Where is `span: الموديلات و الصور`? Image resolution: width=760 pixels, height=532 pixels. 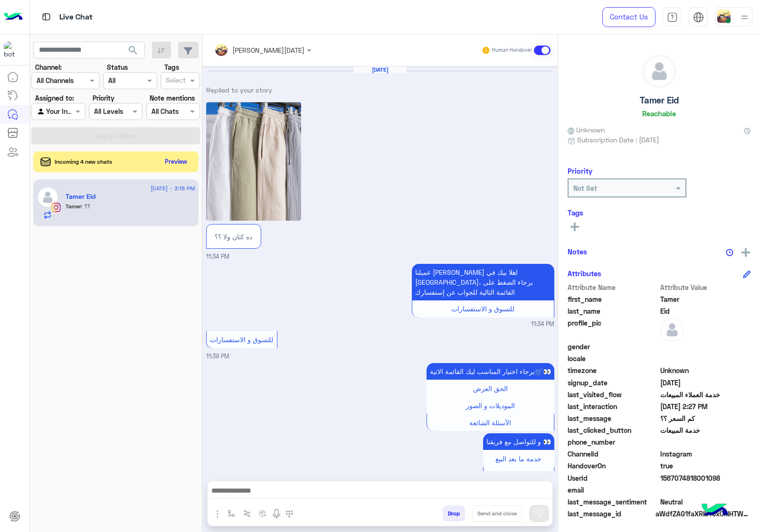
span: الموديلات و الصور is located at coordinates (490, 405).